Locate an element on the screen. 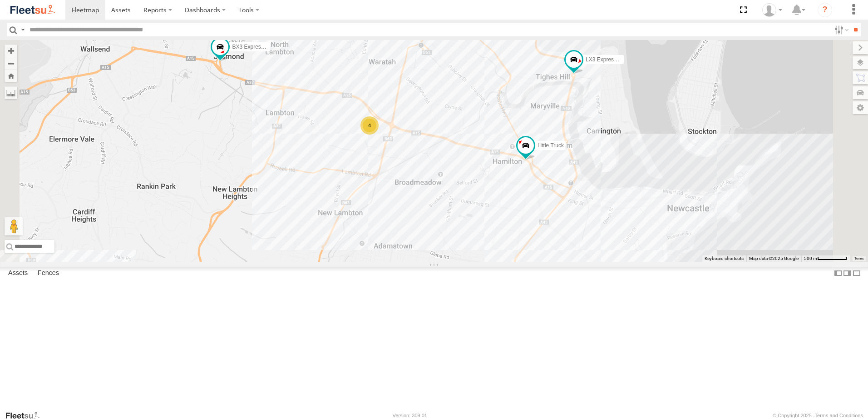  span: BX3 Express Ute is located at coordinates (253, 47).